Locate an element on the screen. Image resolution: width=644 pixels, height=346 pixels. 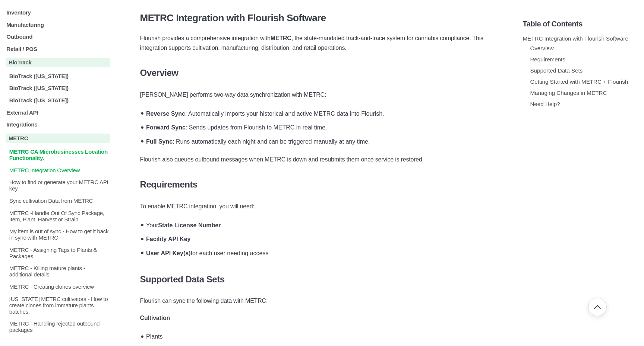
h4: Supported Data Sets is located at coordinates (322, 279).